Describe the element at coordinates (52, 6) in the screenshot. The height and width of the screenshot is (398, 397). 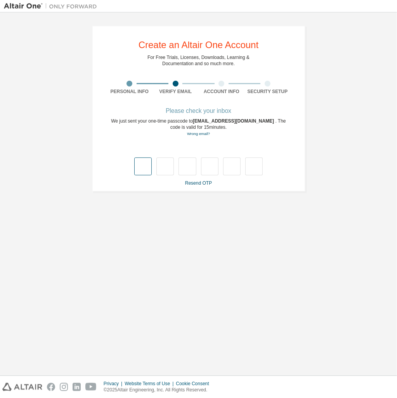
I see `img: Altair One` at that location.